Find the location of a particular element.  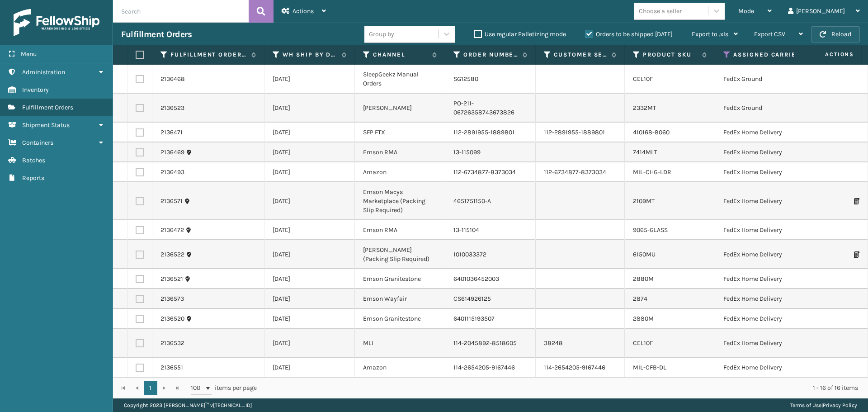

td: Emson Macys Marketplace (Packing Slip Required) is located at coordinates (400, 201).